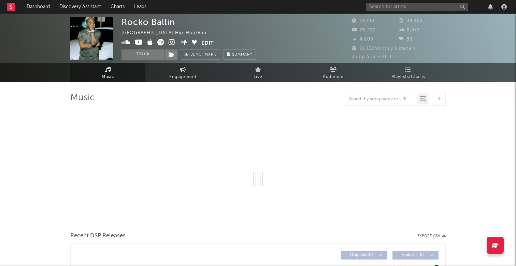  What do you see at coordinates (406, 39) in the screenshot?
I see `span: 86` at bounding box center [406, 39].